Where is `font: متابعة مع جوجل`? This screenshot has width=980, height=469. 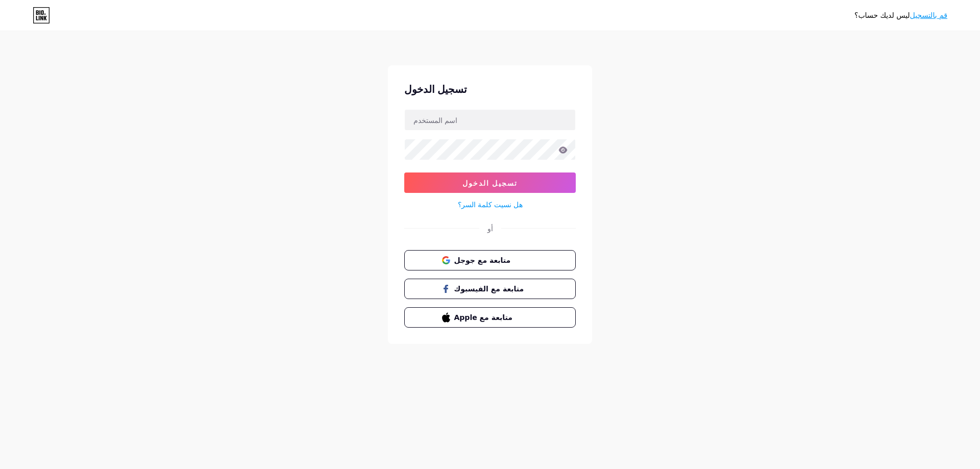
font: متابعة مع جوجل is located at coordinates (483, 260).